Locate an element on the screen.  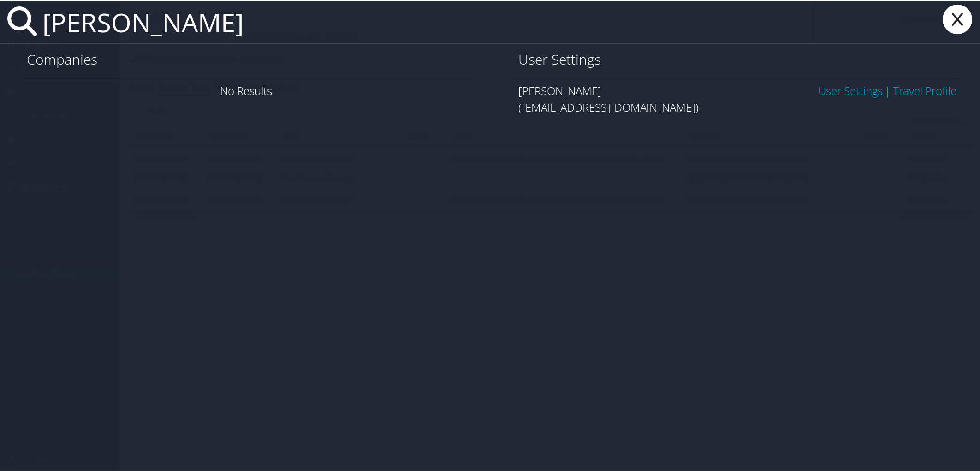
div: No Results is located at coordinates (246, 90).